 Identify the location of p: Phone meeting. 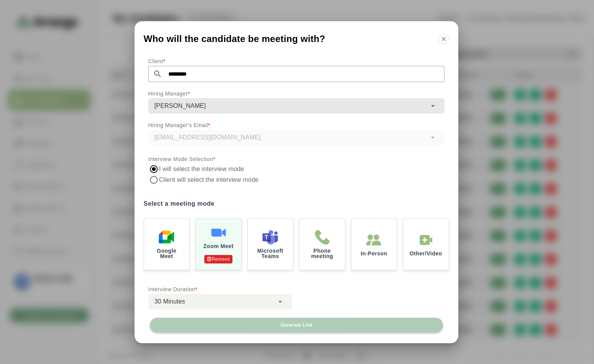
(322, 253).